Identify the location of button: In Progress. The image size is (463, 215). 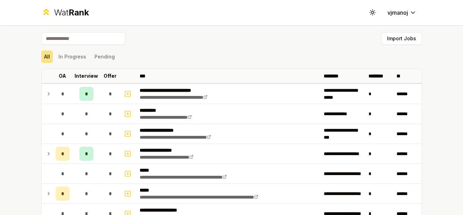
(72, 57).